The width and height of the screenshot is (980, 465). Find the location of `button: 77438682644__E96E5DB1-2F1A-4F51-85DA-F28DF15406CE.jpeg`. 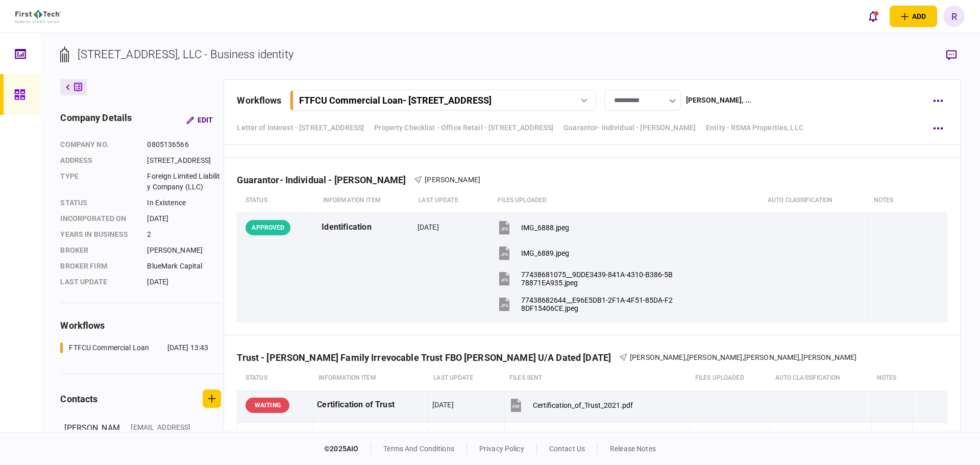

button: 77438682644__E96E5DB1-2F1A-4F51-85DA-F28DF15406CE.jpeg is located at coordinates (586, 304).